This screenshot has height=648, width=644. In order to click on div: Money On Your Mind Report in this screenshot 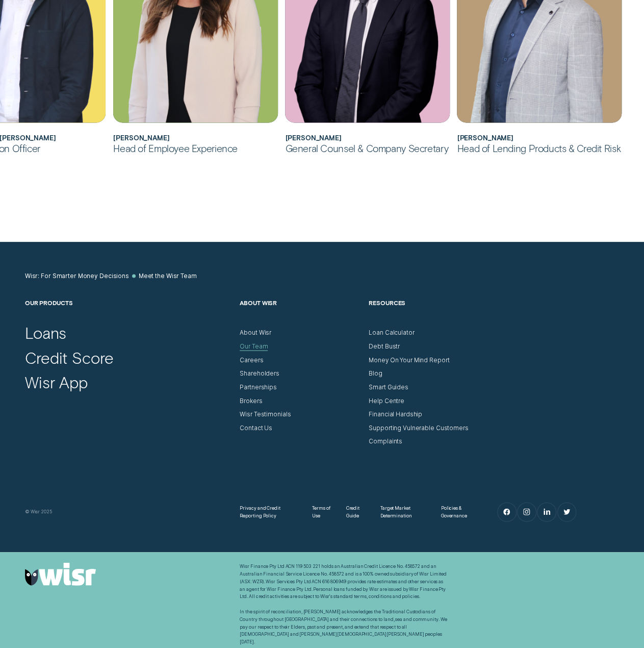, I will do `click(409, 359)`.